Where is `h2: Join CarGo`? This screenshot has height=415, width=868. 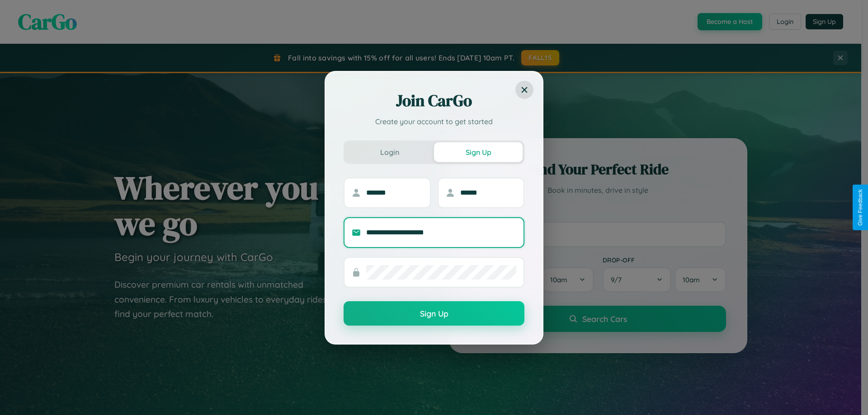 h2: Join CarGo is located at coordinates (434, 101).